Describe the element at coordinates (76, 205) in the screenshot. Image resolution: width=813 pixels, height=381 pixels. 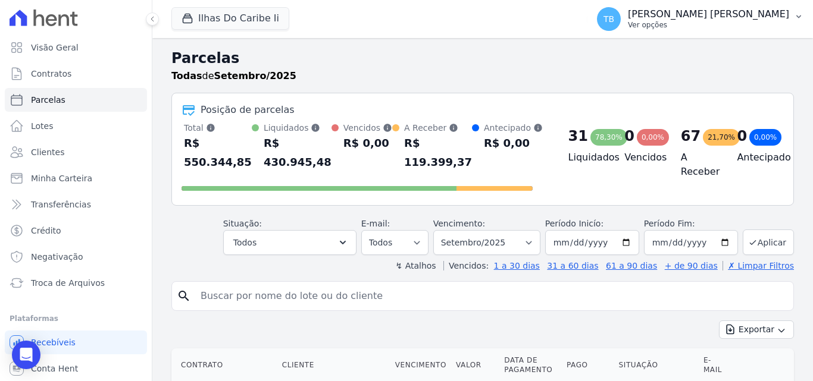
I see `a: Transferências` at that location.